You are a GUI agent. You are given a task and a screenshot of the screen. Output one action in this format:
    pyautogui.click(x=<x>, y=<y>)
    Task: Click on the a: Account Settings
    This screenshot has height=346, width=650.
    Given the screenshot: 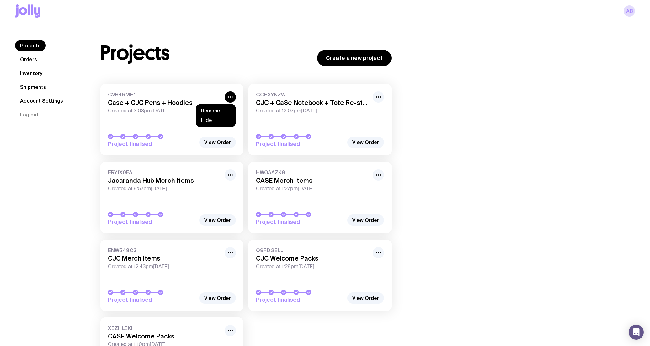 What is the action you would take?
    pyautogui.click(x=41, y=101)
    